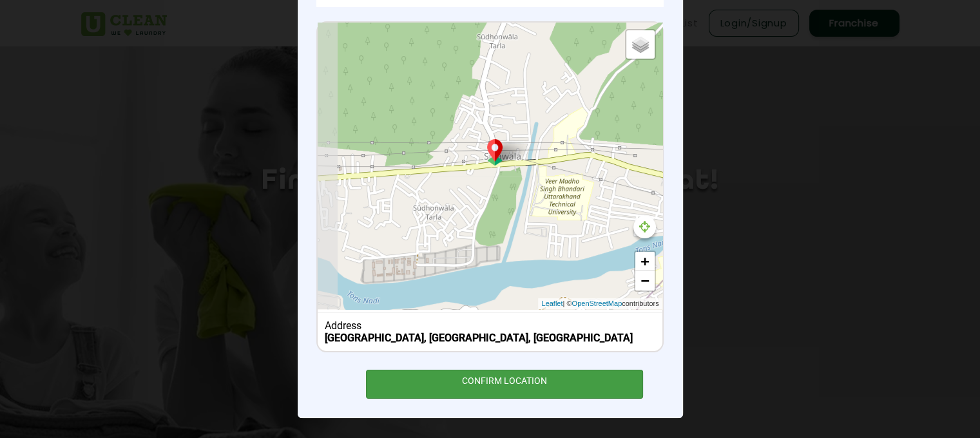  Describe the element at coordinates (505, 384) in the screenshot. I see `div: CONFIRM LOCATION` at that location.